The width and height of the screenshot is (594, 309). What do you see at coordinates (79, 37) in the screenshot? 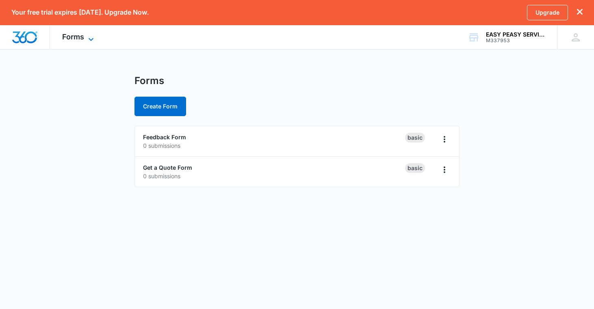
I see `div: Forms` at bounding box center [79, 37].